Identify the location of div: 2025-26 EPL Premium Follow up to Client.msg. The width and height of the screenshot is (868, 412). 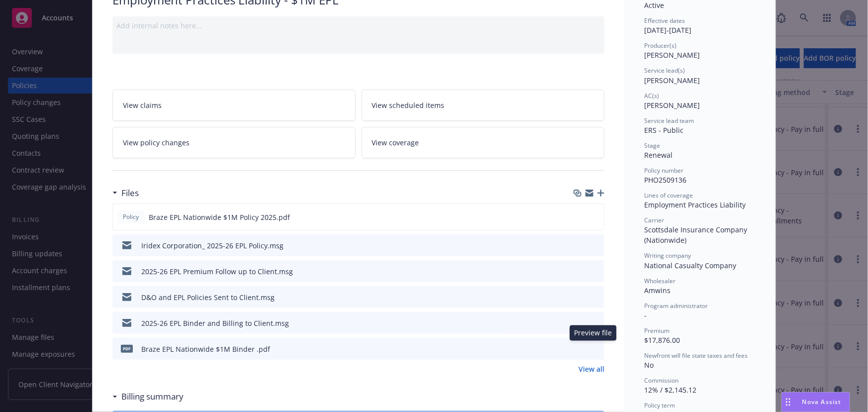
(217, 271).